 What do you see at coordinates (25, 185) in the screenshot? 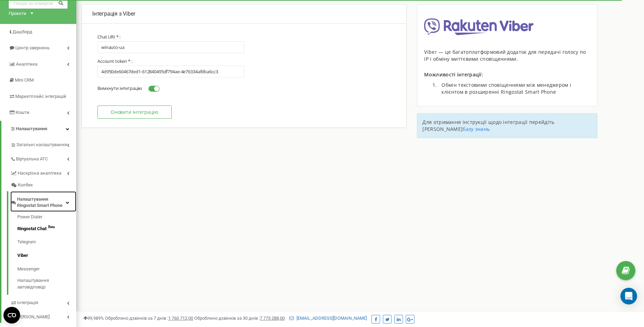
I see `span: Колбек` at bounding box center [25, 185].